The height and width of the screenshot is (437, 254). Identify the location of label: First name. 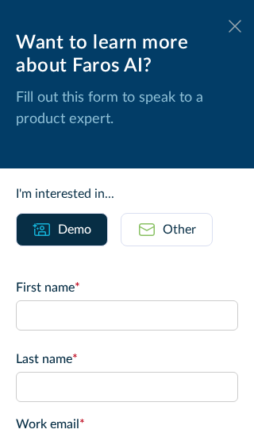
(127, 288).